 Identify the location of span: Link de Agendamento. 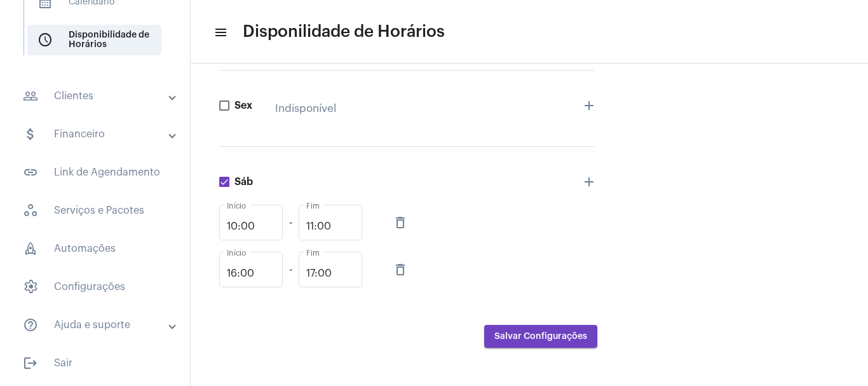
(95, 173).